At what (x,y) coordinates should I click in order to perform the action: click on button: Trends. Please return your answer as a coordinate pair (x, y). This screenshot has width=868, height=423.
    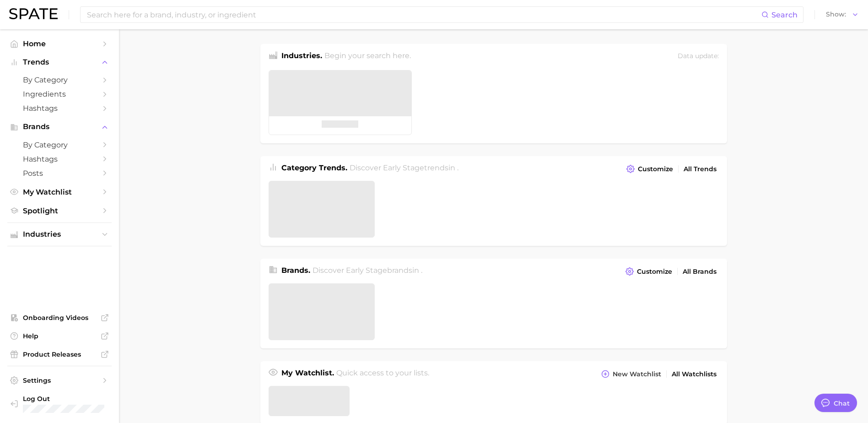
    Looking at the image, I should click on (59, 62).